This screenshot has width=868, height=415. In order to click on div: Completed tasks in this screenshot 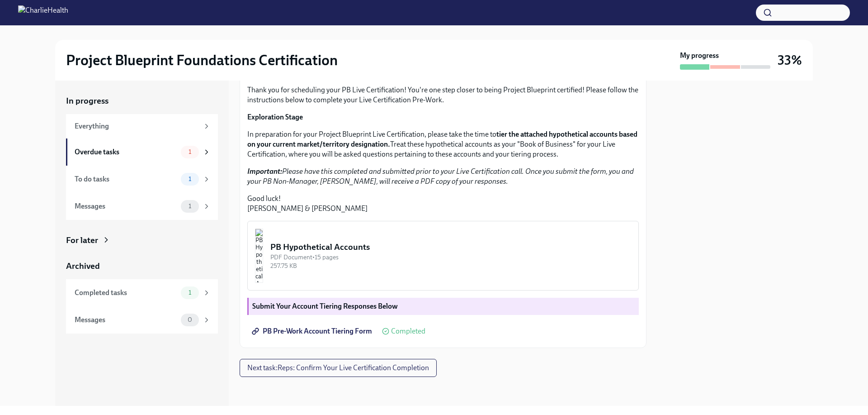, I will do `click(126, 293)`.